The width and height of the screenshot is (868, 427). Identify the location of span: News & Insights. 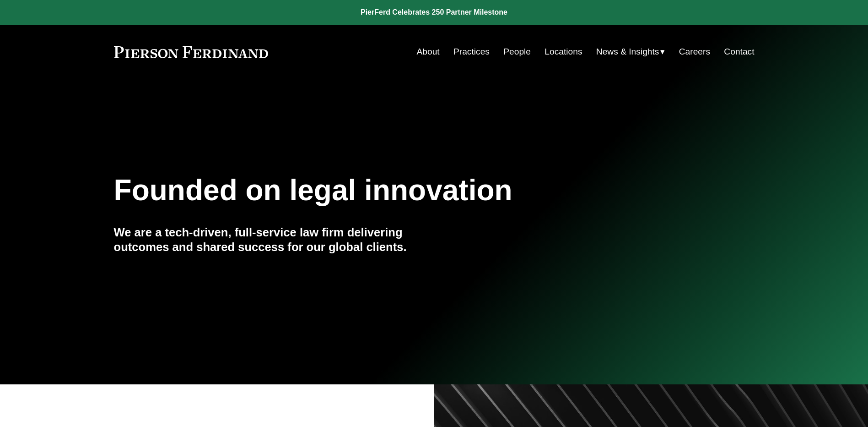
(628, 52).